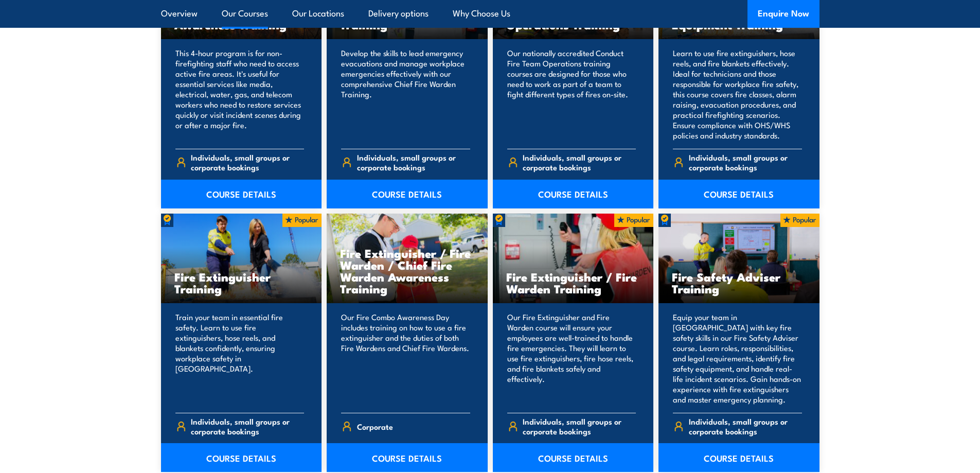 This screenshot has height=473, width=980. I want to click on h3: Fire Extinguisher Training, so click(241, 283).